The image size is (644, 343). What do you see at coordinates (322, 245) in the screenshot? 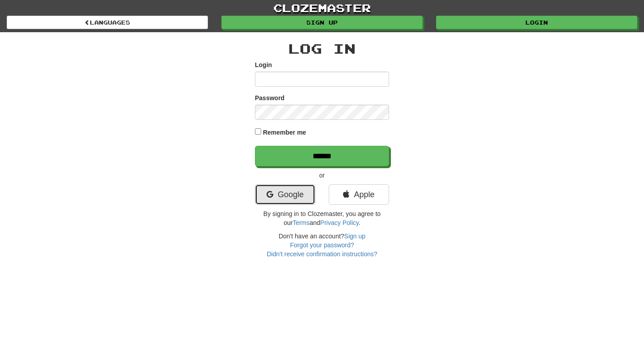
I see `div: Don't have an account?` at bounding box center [322, 245].